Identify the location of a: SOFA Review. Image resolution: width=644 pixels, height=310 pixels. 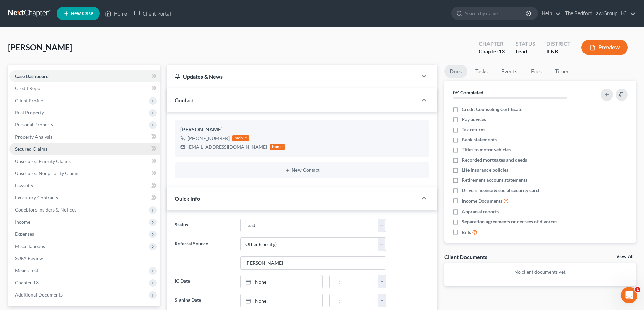
(85, 258).